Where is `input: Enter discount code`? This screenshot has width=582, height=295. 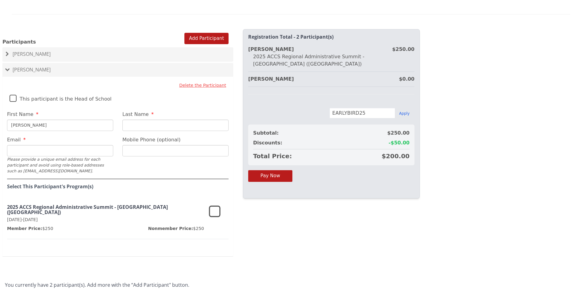 input: Enter discount code is located at coordinates (362, 113).